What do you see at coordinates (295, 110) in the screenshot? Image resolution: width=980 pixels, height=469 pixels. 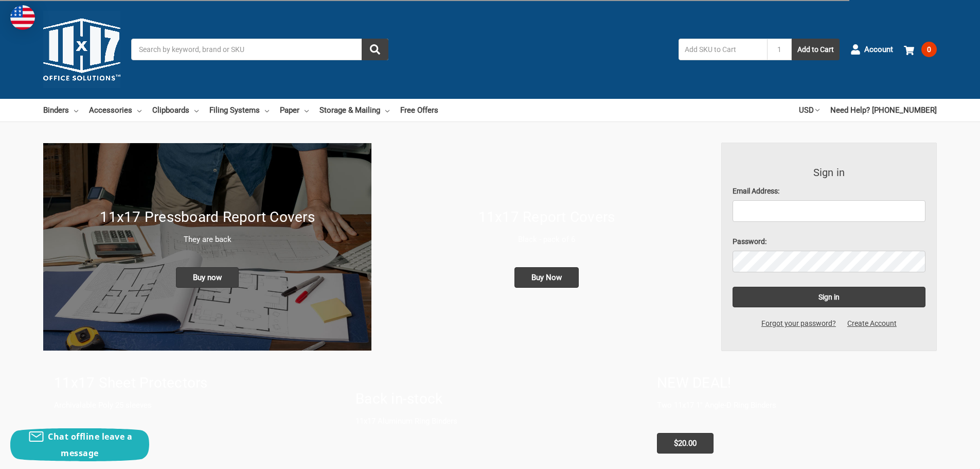 I see `a: Paper` at bounding box center [295, 110].